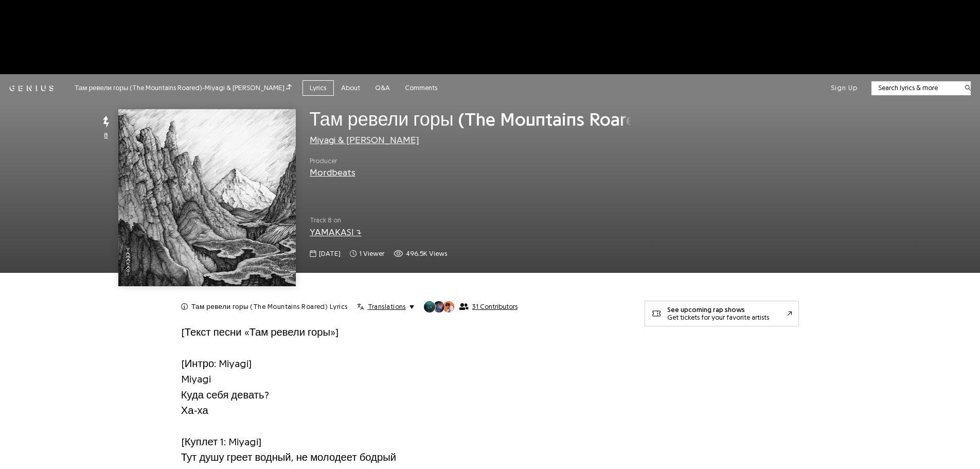  What do you see at coordinates (106, 136) in the screenshot?
I see `span: 8` at bounding box center [106, 136].